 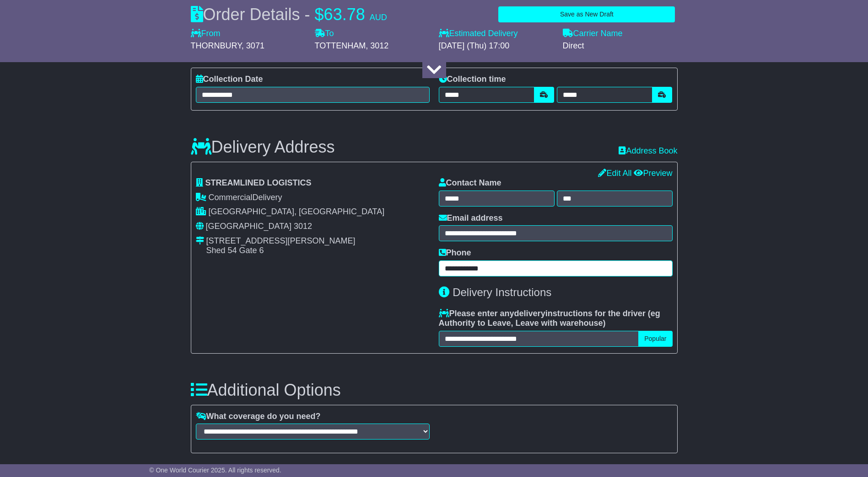 I want to click on label: Contact Name, so click(x=470, y=183).